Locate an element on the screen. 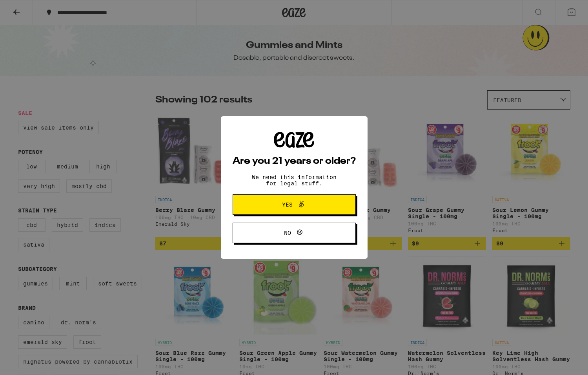 The image size is (588, 375). button: Yes is located at coordinates (294, 205).